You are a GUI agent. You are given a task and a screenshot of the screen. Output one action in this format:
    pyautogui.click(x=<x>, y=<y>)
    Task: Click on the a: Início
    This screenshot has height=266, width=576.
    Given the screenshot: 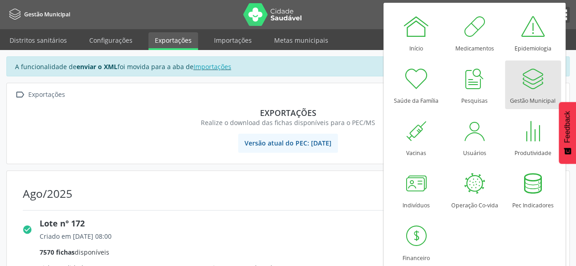 What is the action you would take?
    pyautogui.click(x=416, y=32)
    